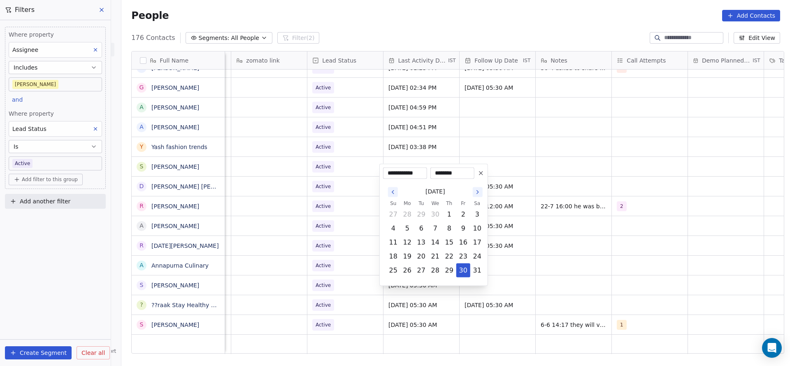 This screenshot has height=366, width=790. Describe the element at coordinates (435, 203) in the screenshot. I see `th: Wednesday` at that location.